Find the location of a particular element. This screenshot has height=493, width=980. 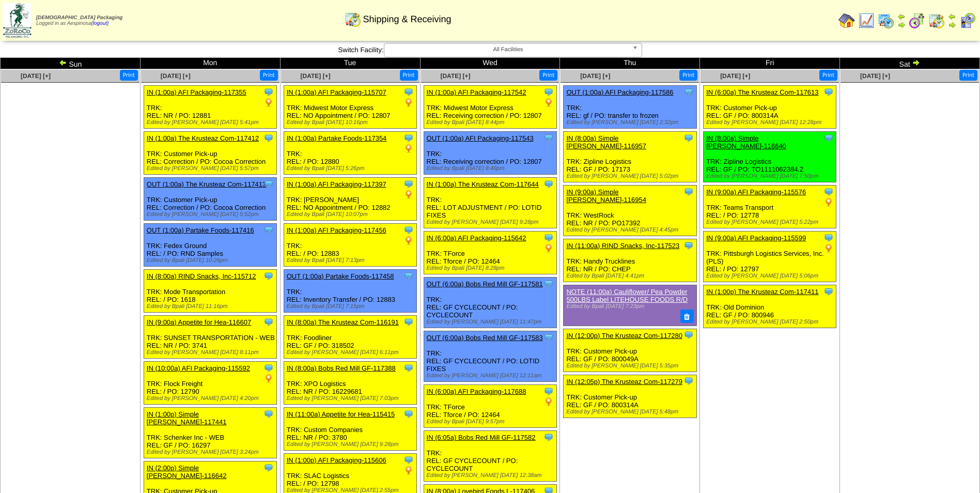

div: TRK: XPO Logistics REL: NR / PO: 16229681 is located at coordinates (349, 383).